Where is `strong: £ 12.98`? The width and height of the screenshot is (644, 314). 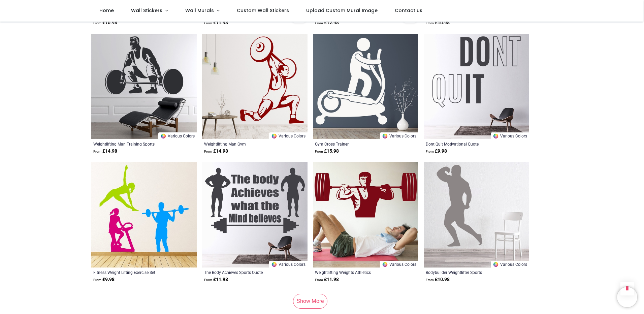
strong: £ 12.98 is located at coordinates (327, 23).